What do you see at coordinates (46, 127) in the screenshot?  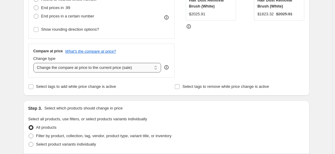 I see `span: All products` at bounding box center [46, 127].